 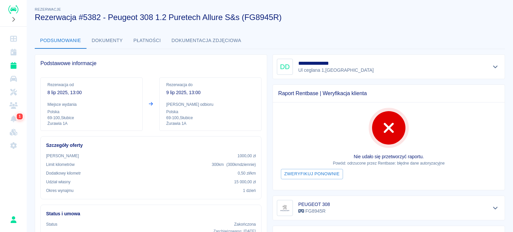 I want to click on span: 1, so click(x=20, y=117).